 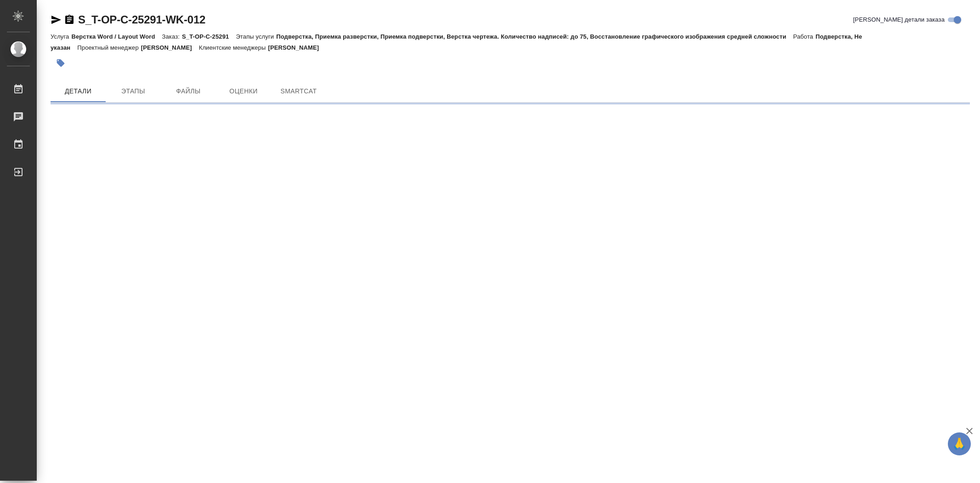 What do you see at coordinates (298, 91) in the screenshot?
I see `span: SmartCat` at bounding box center [298, 91].